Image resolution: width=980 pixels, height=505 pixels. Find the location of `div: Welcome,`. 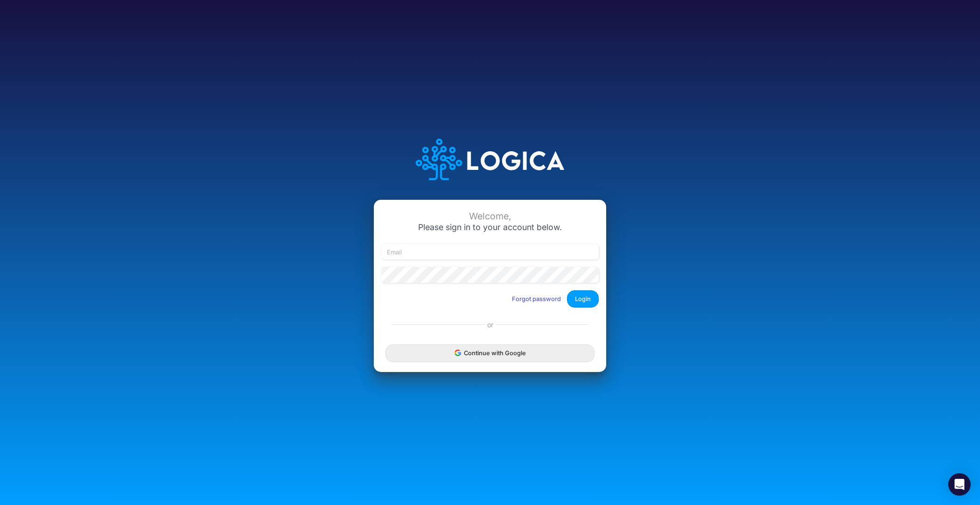

div: Welcome, is located at coordinates (490, 216).